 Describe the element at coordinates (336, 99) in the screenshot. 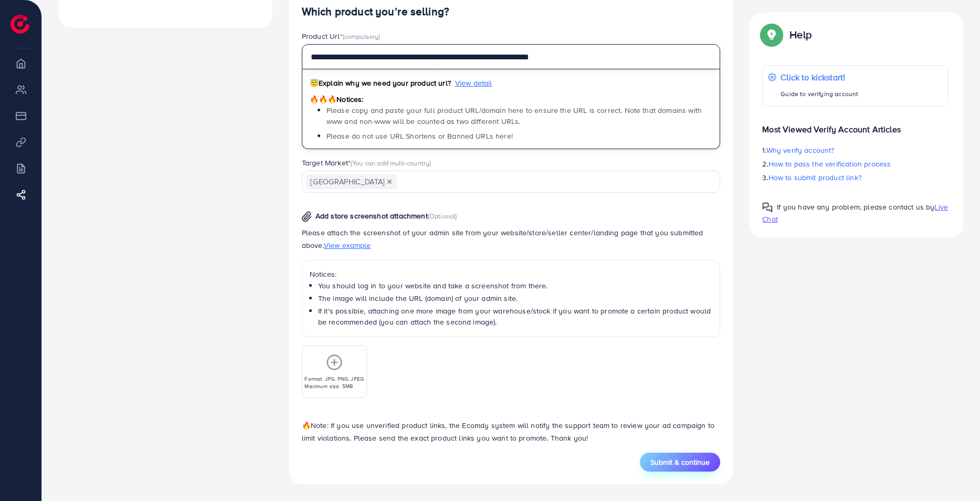

I see `span: Notices:` at that location.